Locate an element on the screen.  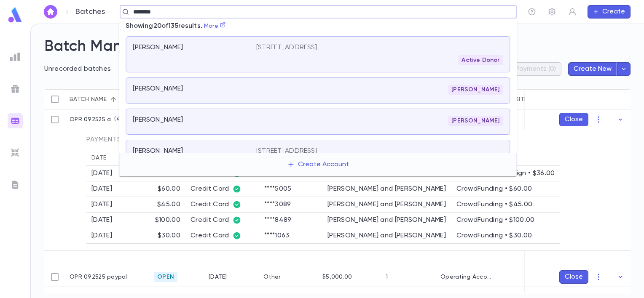
img: logo is located at coordinates (15, 15).